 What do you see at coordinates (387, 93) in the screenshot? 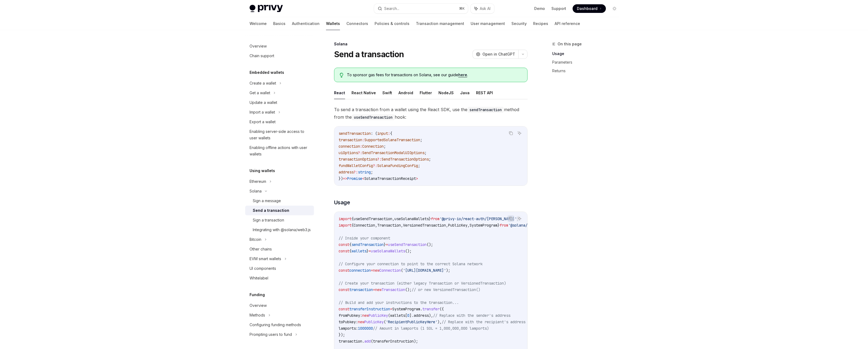
I see `button: Swift` at bounding box center [387, 93].